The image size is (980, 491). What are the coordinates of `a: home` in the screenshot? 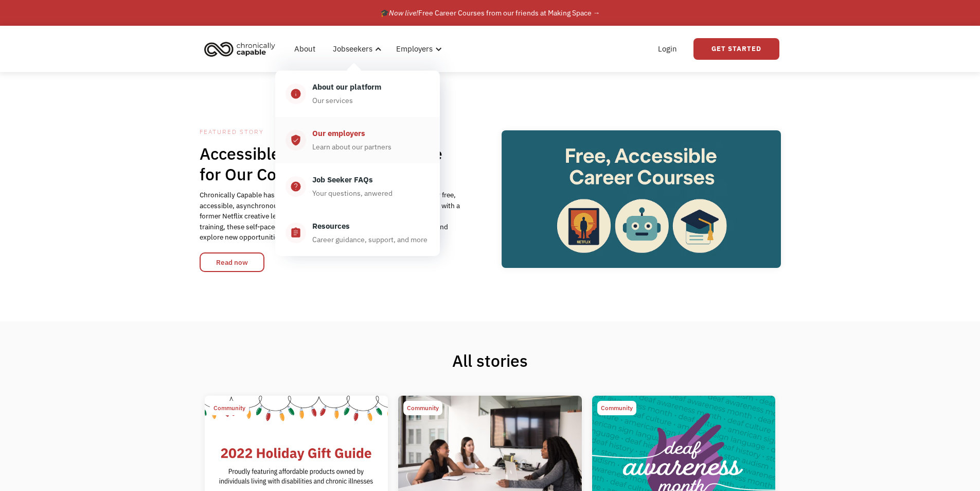 It's located at (242, 48).